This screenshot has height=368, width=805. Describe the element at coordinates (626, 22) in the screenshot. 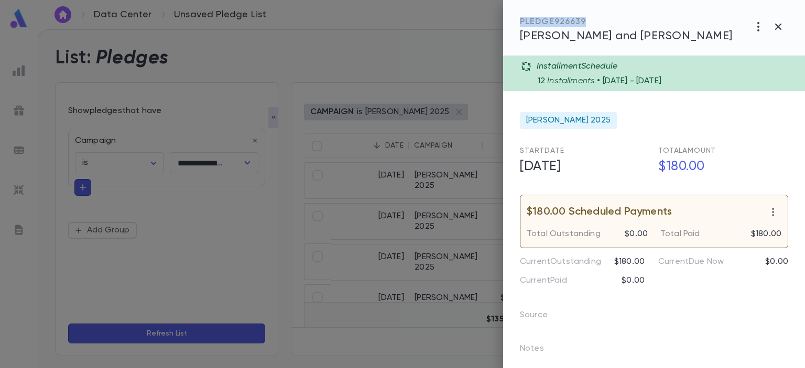

I see `div: PLEDGE 926639` at that location.